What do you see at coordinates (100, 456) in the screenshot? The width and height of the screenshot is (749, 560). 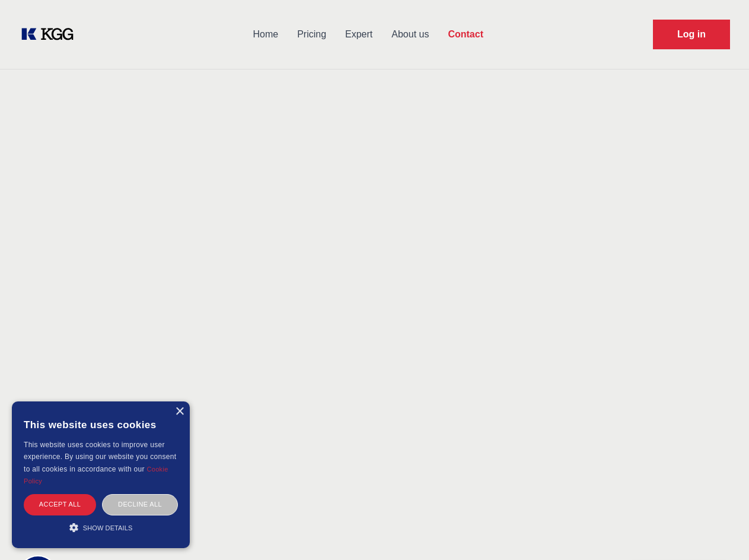 I see `span: This website uses cookies to improve user experience. By using our website you consent to all coo...` at bounding box center [100, 456].